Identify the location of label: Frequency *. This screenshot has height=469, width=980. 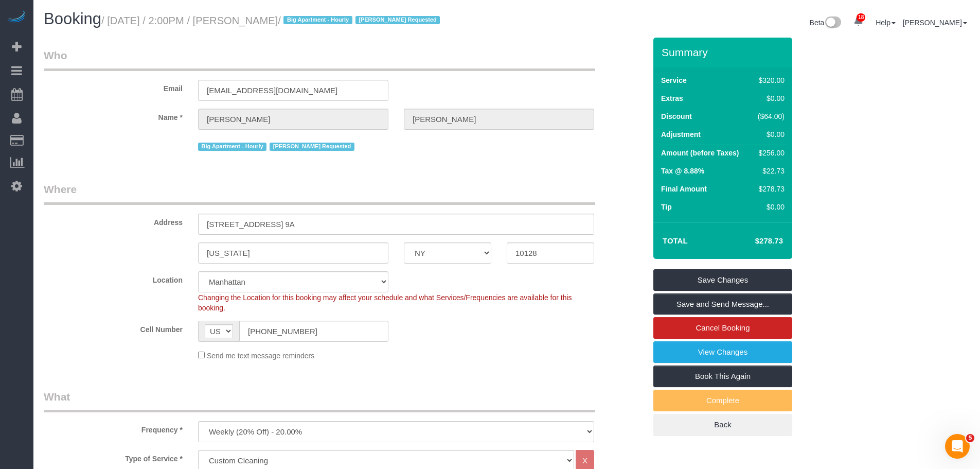
(113, 428).